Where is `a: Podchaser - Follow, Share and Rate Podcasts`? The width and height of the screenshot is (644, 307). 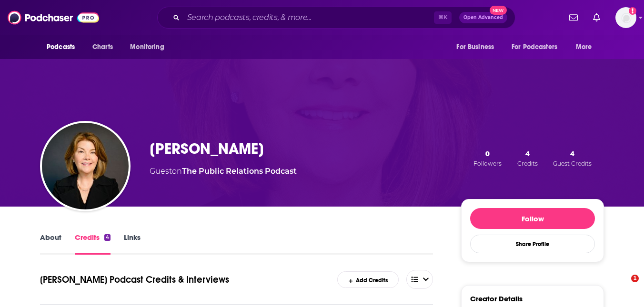
a: Podchaser - Follow, Share and Rate Podcasts is located at coordinates (53, 18).